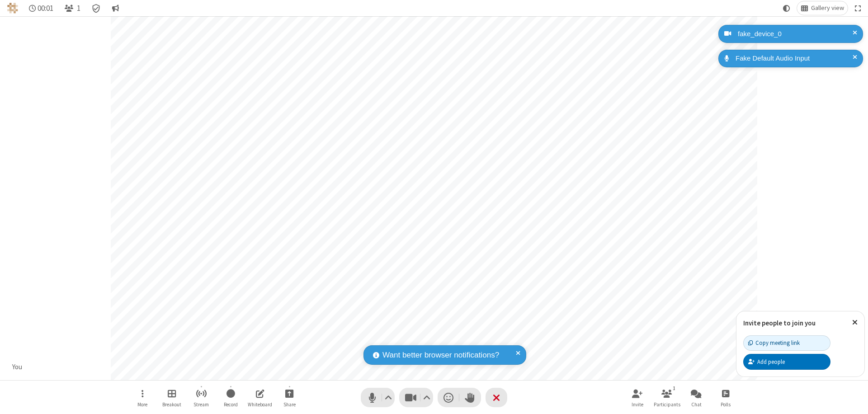  What do you see at coordinates (13, 8) in the screenshot?
I see `img: QA Selenium DO NOT DELETE OR CHANGE` at bounding box center [13, 8].